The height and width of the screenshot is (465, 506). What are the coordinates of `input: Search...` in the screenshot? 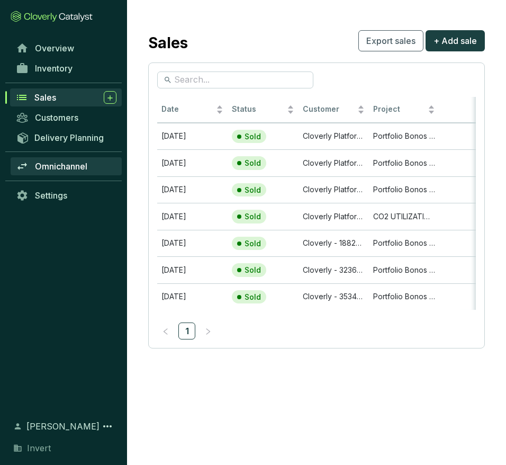 It's located at (235, 80).